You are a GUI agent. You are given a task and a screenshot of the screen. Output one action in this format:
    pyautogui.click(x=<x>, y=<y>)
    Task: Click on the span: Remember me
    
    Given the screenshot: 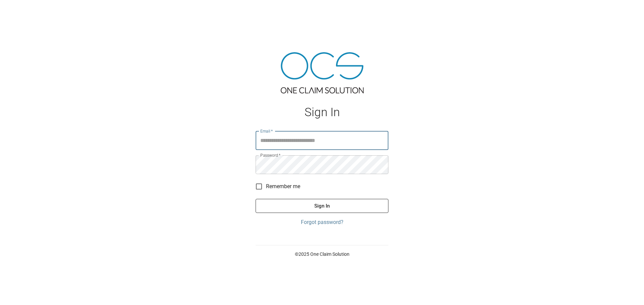 What is the action you would take?
    pyautogui.click(x=283, y=187)
    